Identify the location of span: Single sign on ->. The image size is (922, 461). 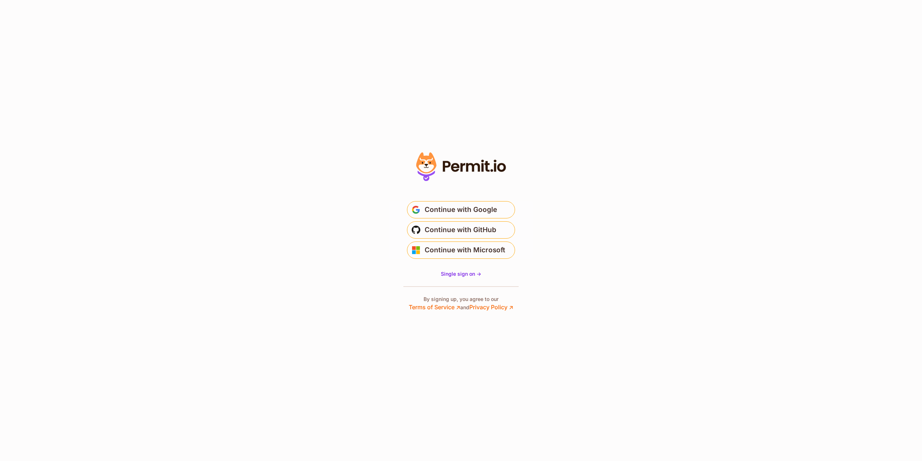
(461, 273).